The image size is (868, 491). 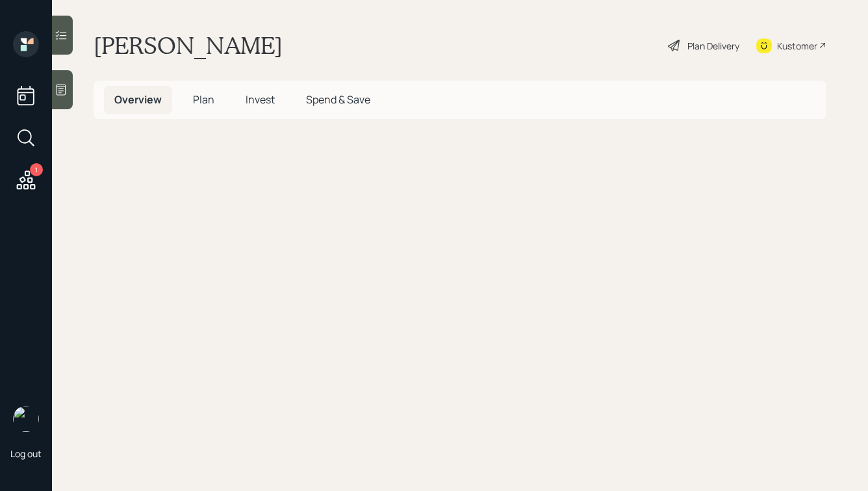 I want to click on span: Overview, so click(x=137, y=99).